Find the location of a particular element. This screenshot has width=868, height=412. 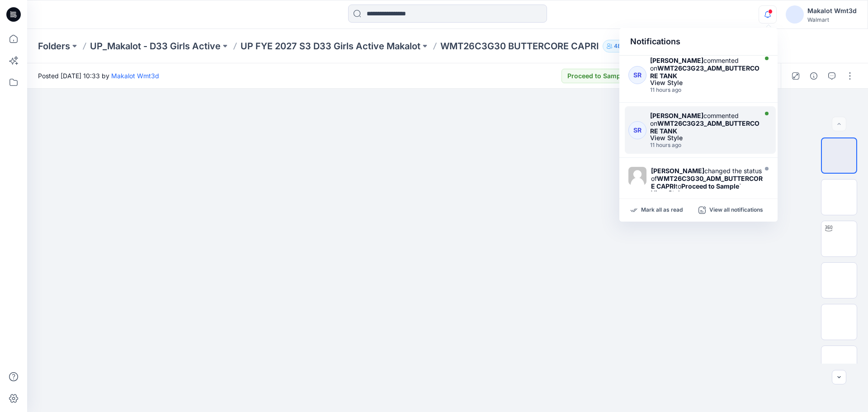

a: Folders is located at coordinates (54, 46).